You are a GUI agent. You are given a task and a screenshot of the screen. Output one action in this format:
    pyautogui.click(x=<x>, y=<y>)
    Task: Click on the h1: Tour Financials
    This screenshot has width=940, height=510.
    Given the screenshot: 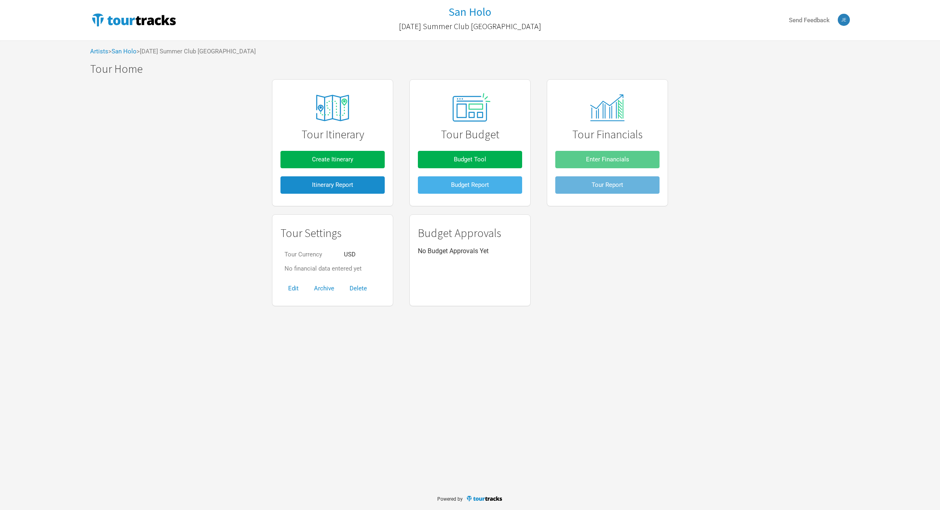 What is the action you would take?
    pyautogui.click(x=607, y=134)
    